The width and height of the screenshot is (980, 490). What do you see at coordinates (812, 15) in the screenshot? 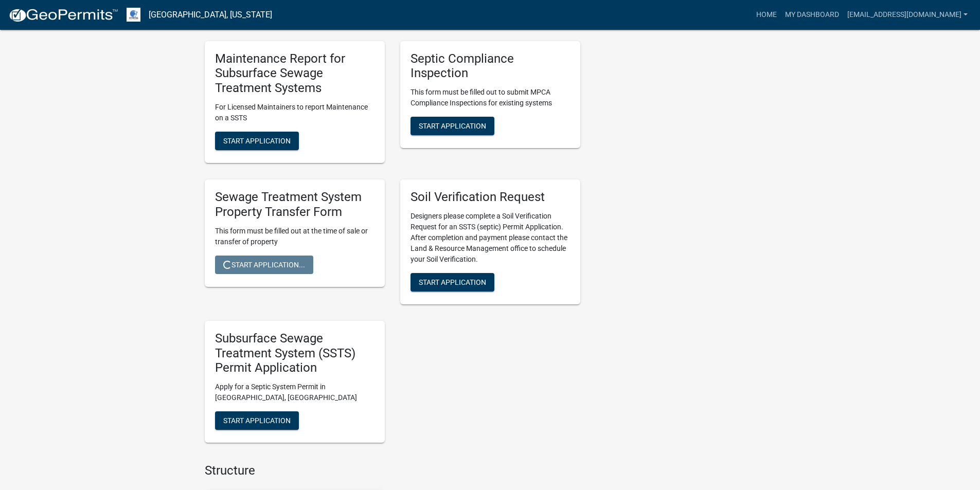
I see `a: My Dashboard` at bounding box center [812, 15].